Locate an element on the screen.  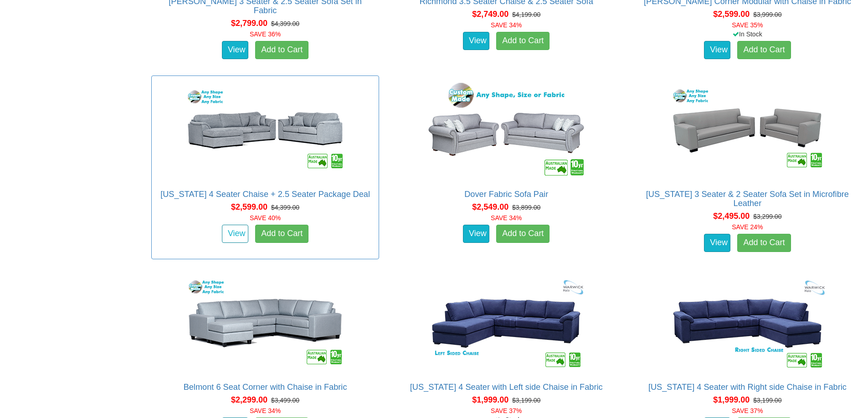
img: Arizona 4 Seater with Left side Chaise in Fabric is located at coordinates (506, 323).